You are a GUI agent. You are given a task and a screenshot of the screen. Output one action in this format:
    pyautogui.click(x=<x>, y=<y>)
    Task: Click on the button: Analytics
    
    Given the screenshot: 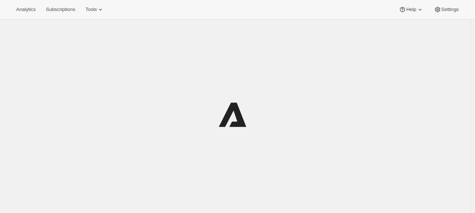 What is the action you would take?
    pyautogui.click(x=26, y=10)
    